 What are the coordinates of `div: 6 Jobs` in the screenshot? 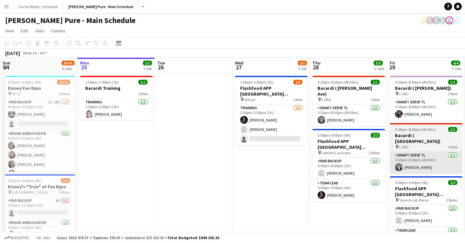 It's located at (68, 68).